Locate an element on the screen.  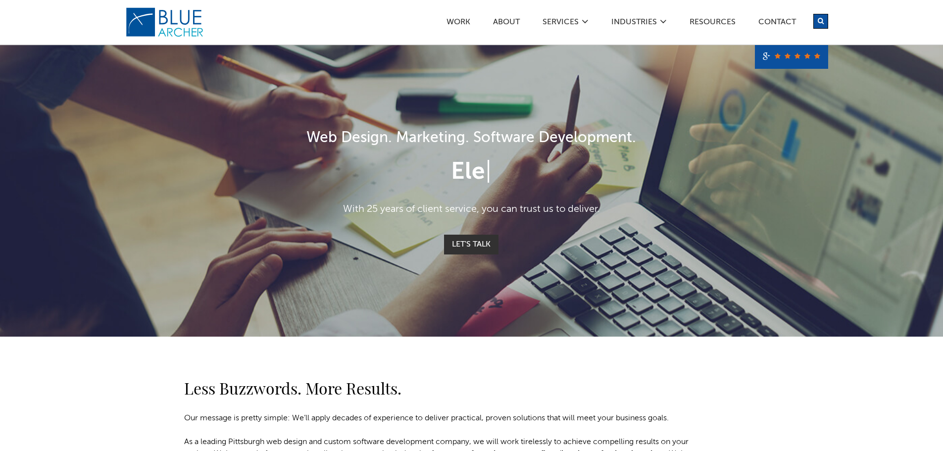
h2: Less Buzzwords. More Results. is located at coordinates (441, 388).